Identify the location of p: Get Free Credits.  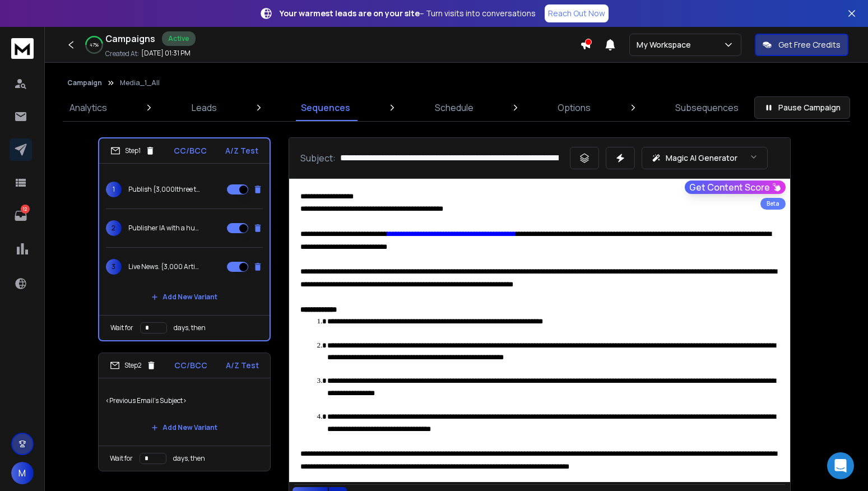
(809, 45).